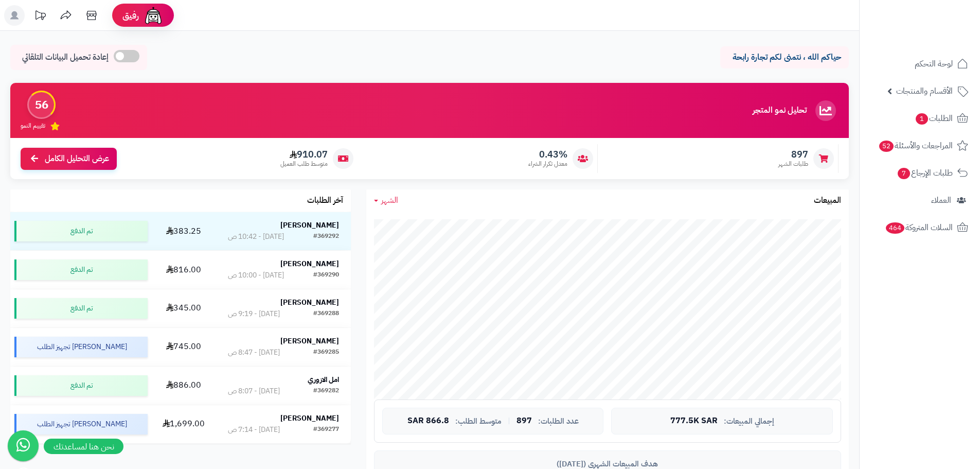 The height and width of the screenshot is (469, 980). I want to click on span: متوسط الطلب:, so click(478, 421).